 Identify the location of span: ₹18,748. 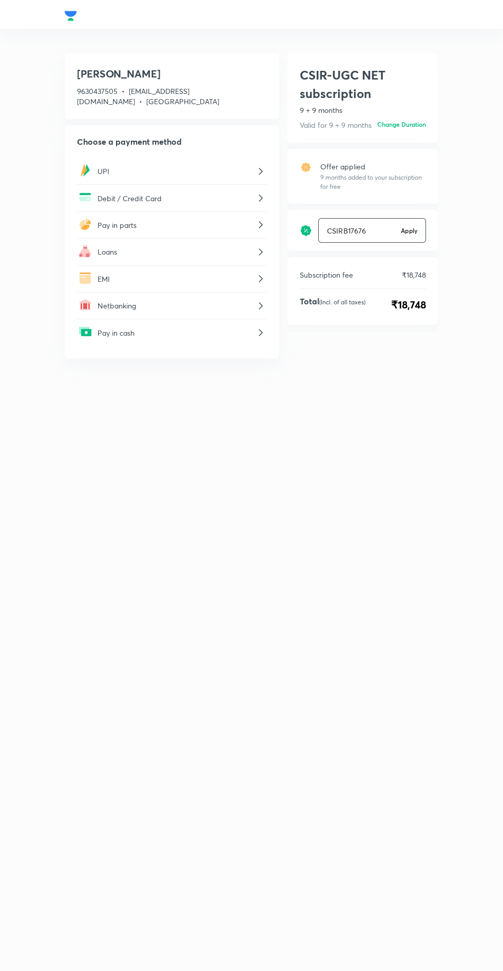
(409, 305).